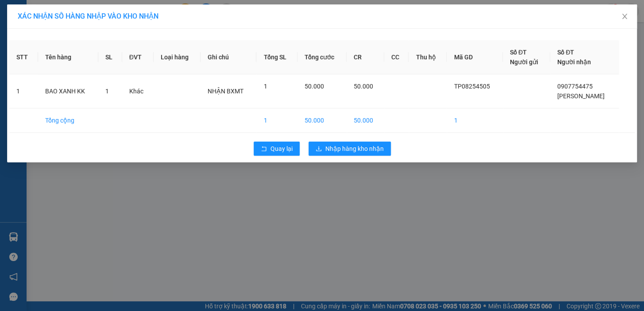  I want to click on td: Khác, so click(138, 91).